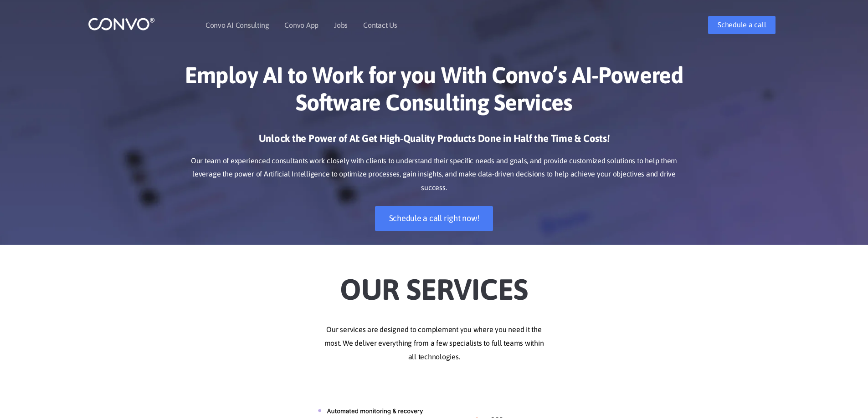 The width and height of the screenshot is (868, 418). What do you see at coordinates (434, 174) in the screenshot?
I see `p: Our team of experienced consultants work closely with clients to understand their specific needs ...` at bounding box center [434, 174].